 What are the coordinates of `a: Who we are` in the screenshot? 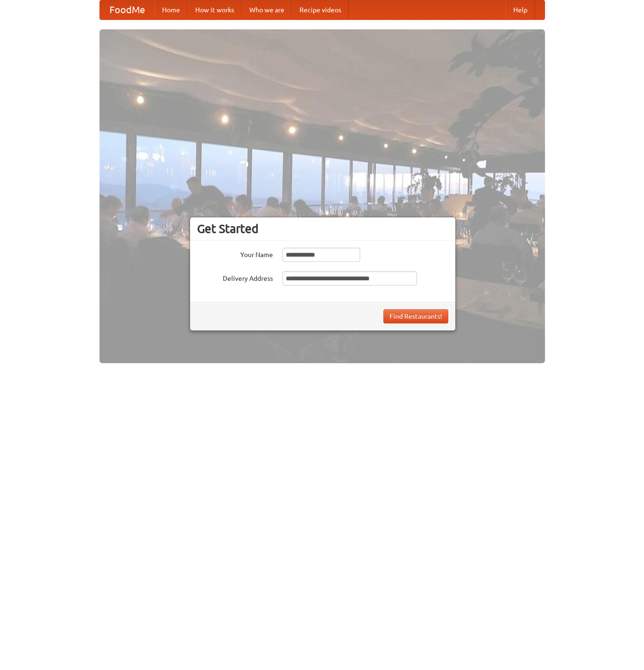 It's located at (266, 10).